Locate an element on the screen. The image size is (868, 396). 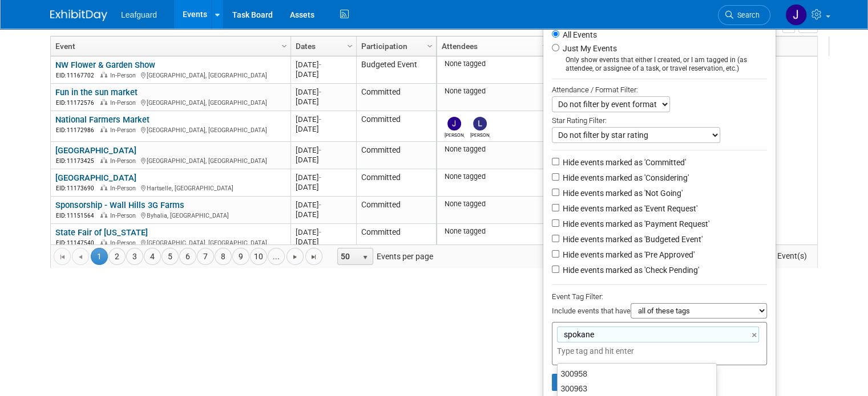
a: NW Flower & Garden Show is located at coordinates (105, 65).